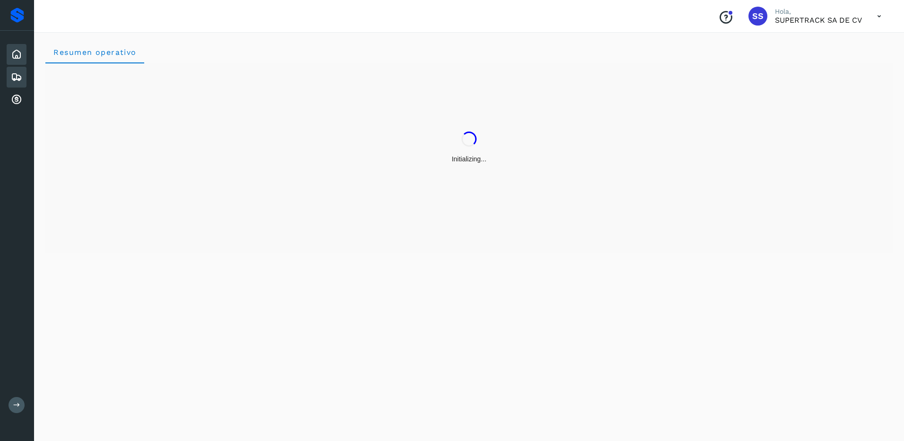  I want to click on div: Embarques, so click(17, 77).